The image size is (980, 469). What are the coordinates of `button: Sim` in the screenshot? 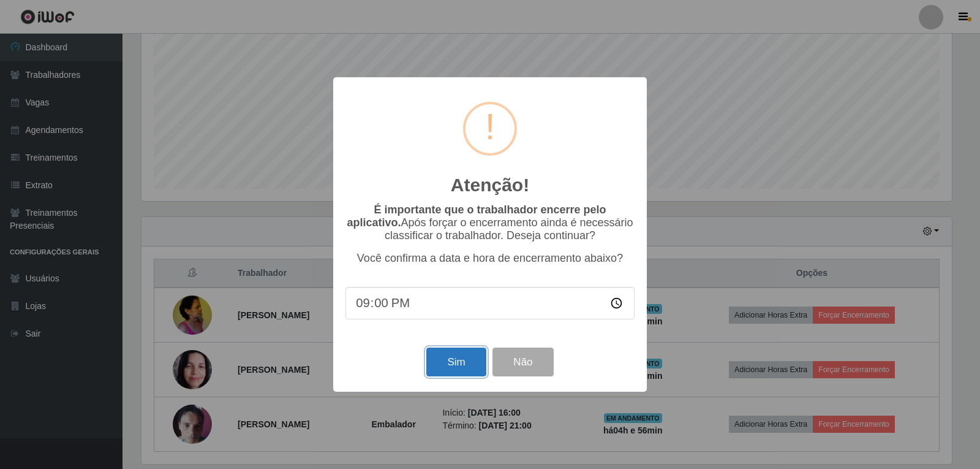 It's located at (456, 362).